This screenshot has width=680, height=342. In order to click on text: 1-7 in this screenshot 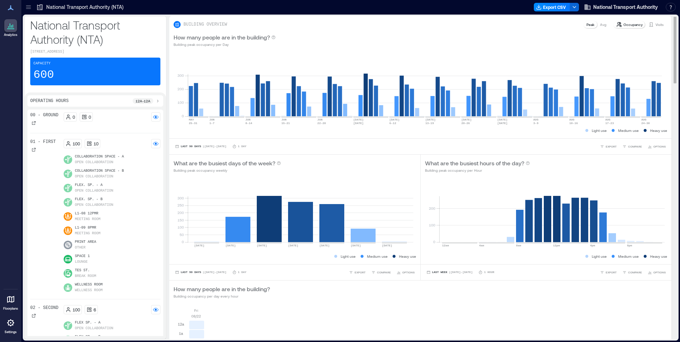, I will do `click(212, 123)`.